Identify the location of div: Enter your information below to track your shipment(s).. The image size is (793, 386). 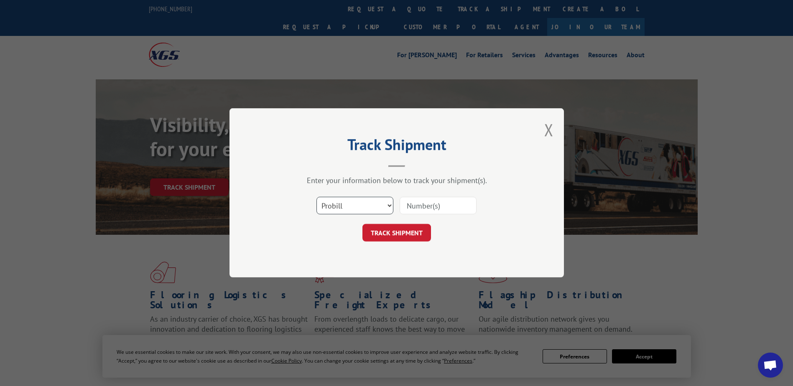
(397, 181).